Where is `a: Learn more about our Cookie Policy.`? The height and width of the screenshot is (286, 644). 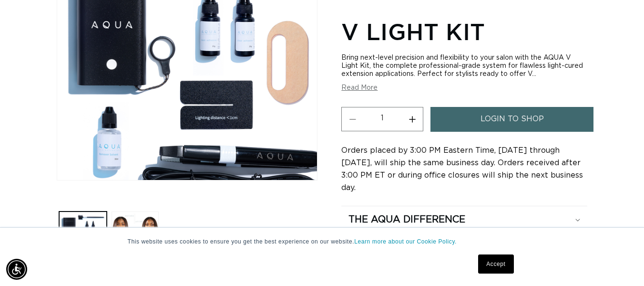 a: Learn more about our Cookie Policy. is located at coordinates (405, 241).